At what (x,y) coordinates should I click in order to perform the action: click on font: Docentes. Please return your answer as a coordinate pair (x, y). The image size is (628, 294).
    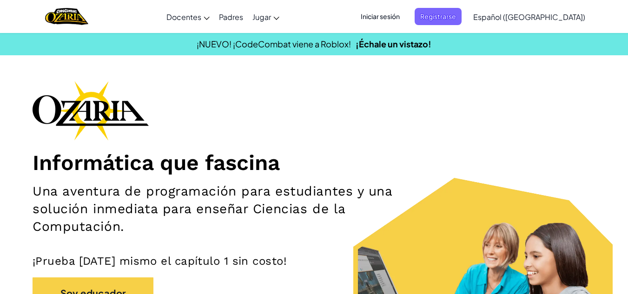
    Looking at the image, I should click on (184, 17).